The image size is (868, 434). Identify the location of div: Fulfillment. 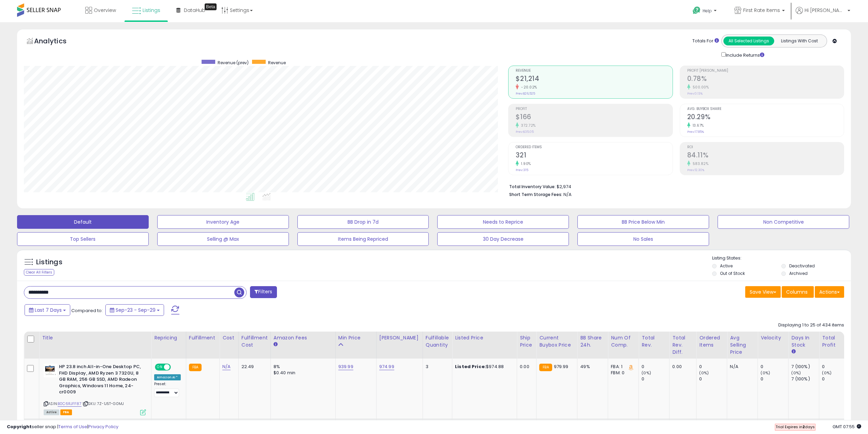
(203, 338).